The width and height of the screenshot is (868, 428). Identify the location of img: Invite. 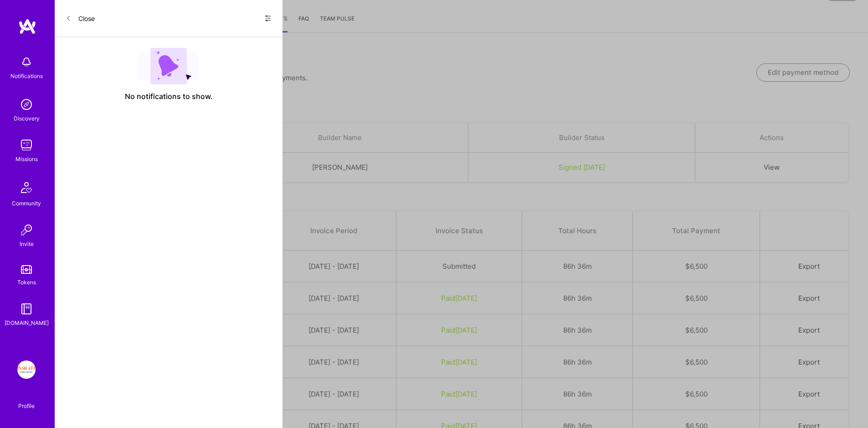
(26, 230).